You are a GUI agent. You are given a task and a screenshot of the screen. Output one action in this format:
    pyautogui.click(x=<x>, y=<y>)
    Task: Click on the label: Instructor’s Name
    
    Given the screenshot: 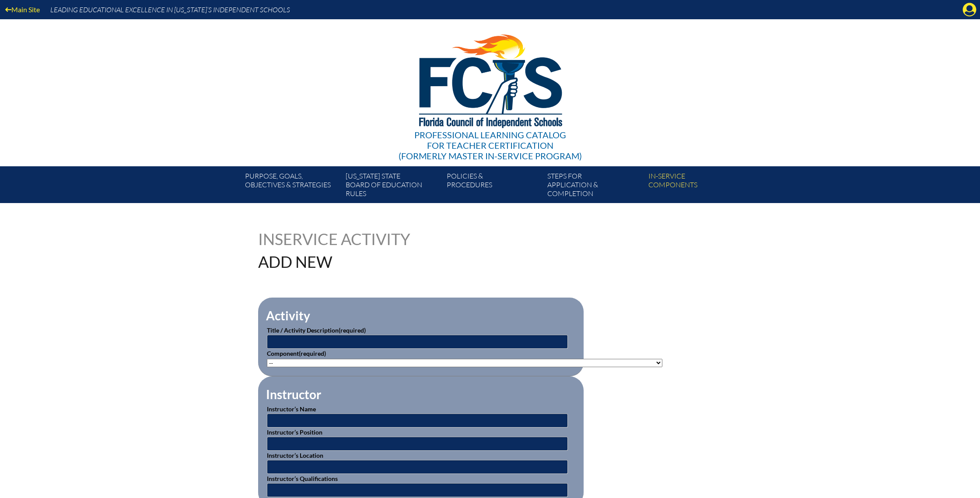 What is the action you would take?
    pyautogui.click(x=291, y=408)
    